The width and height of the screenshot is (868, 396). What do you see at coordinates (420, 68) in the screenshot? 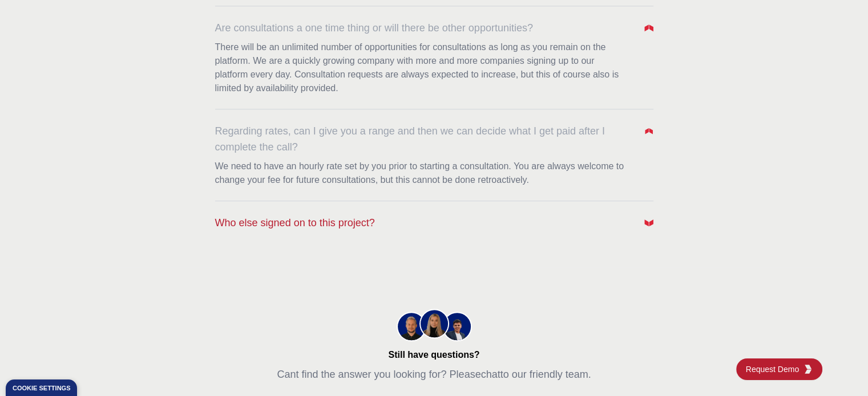
I see `p: There will be an unlimited number of opportunities for consultations as long as you remain on the...` at bounding box center [420, 68].